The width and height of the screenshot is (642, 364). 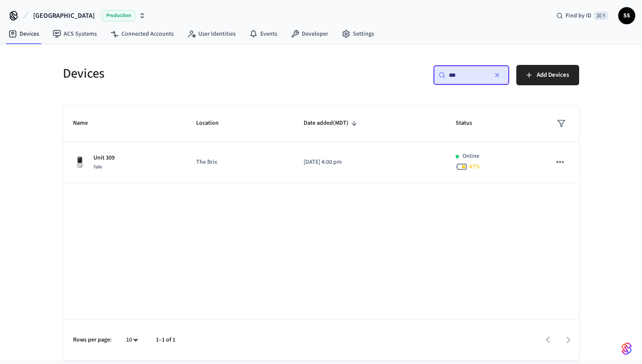 What do you see at coordinates (104, 158) in the screenshot?
I see `p: Unit 309` at bounding box center [104, 158].